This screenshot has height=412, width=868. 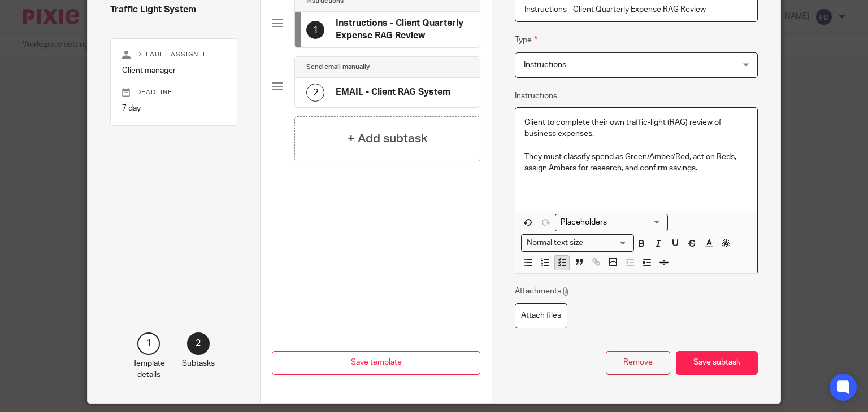 I want to click on div: Placeholders, so click(x=611, y=223).